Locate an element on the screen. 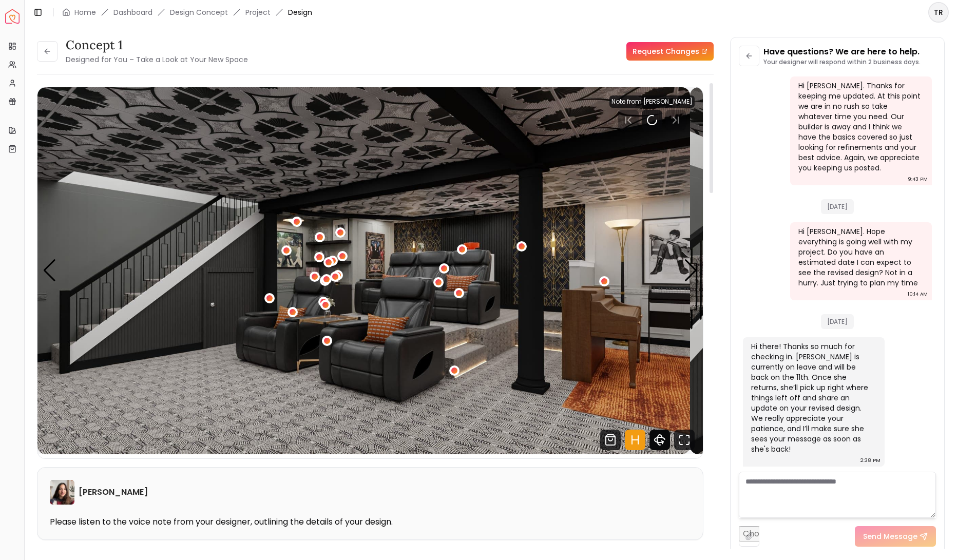 This screenshot has height=560, width=957. h3: concept 1 is located at coordinates (156, 45).